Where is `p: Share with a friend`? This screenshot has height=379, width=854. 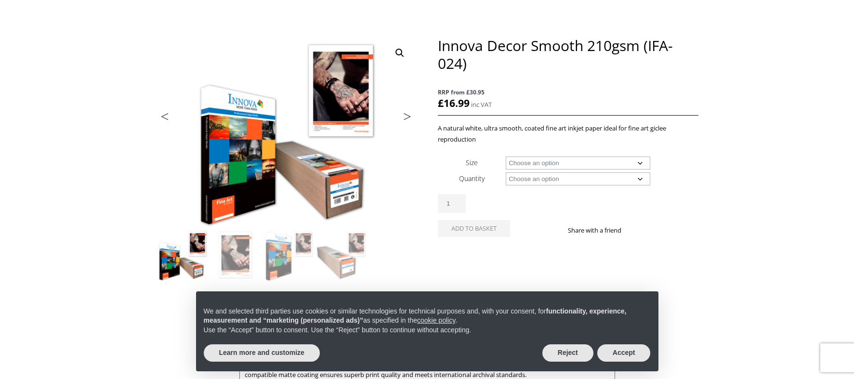
p: Share with a friend is located at coordinates (600, 230).